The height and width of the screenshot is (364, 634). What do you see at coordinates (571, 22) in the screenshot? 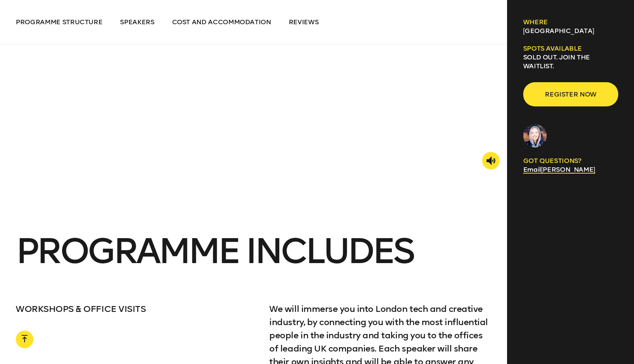
I see `h6: Where` at bounding box center [571, 22].